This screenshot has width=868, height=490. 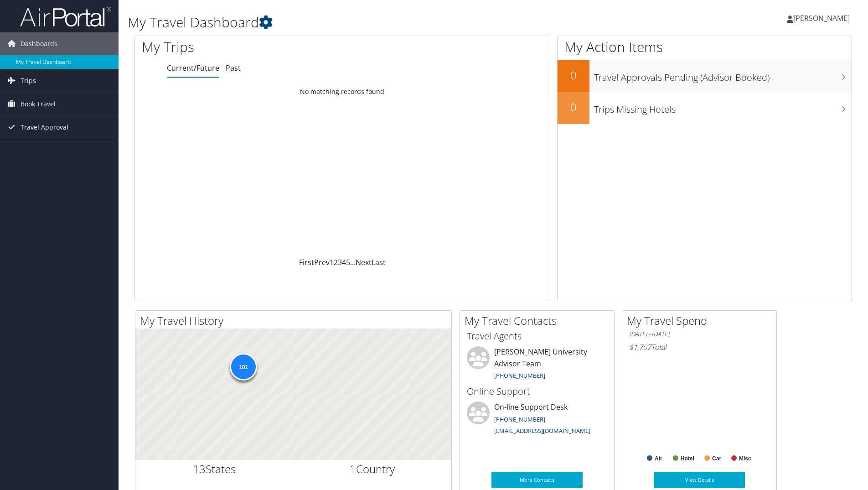 I want to click on a: 3, so click(x=340, y=262).